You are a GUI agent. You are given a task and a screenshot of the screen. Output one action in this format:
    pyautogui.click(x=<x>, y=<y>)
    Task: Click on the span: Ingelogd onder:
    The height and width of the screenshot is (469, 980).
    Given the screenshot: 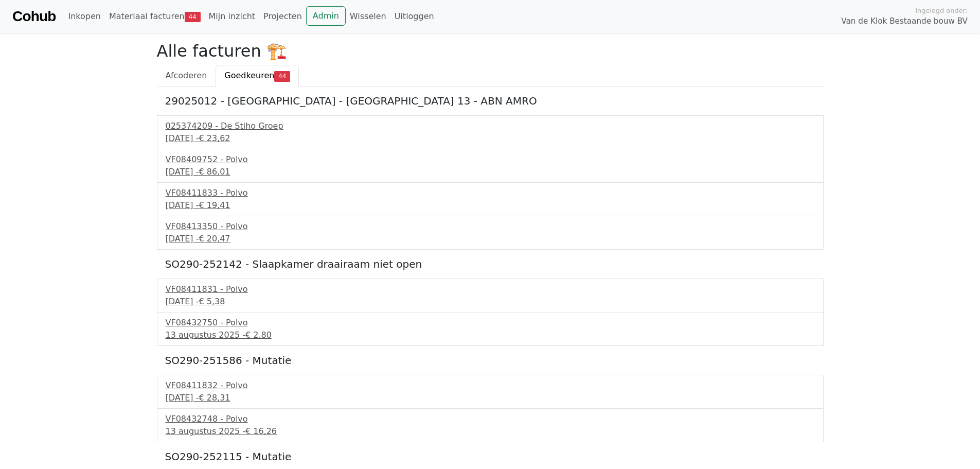 What is the action you would take?
    pyautogui.click(x=941, y=10)
    